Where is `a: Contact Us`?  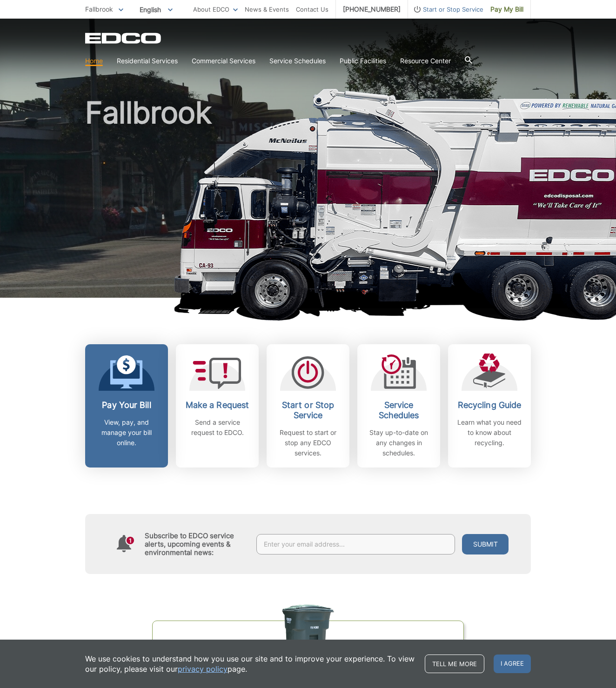 a: Contact Us is located at coordinates (312, 9).